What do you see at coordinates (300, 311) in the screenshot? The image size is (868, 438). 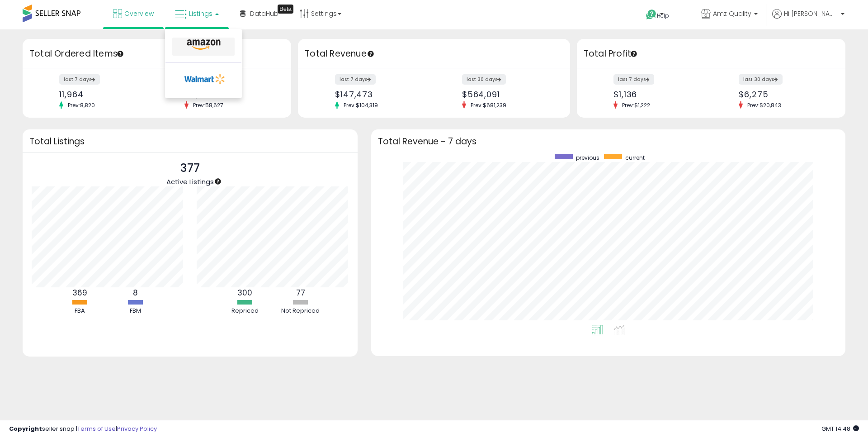 I see `div: Not Repriced` at bounding box center [300, 311].